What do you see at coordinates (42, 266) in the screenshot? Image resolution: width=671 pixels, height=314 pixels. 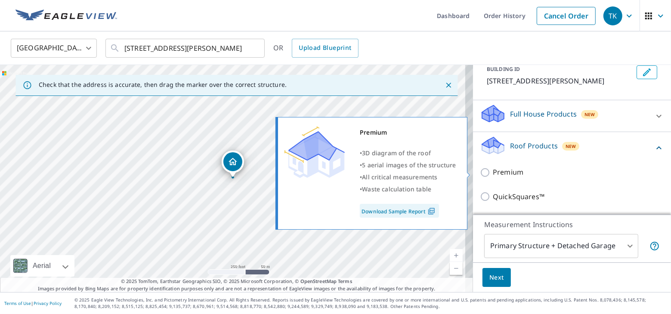 I see `div: Aerial` at bounding box center [42, 266].